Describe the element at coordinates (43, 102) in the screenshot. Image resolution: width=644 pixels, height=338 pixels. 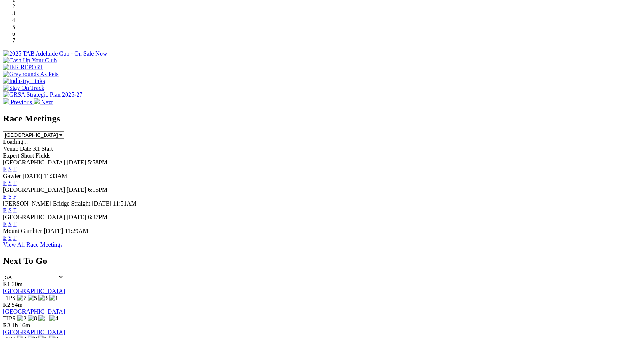
I see `a: Next` at that location.